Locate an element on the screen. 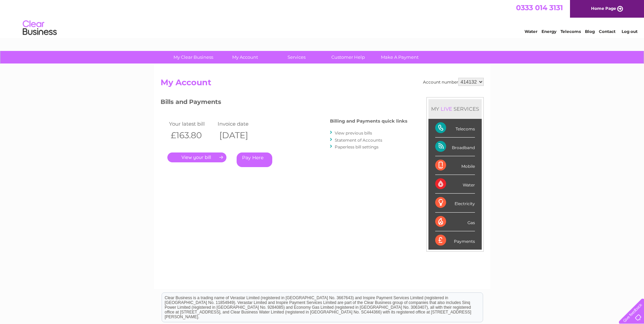 Image resolution: width=644 pixels, height=324 pixels. a: Make A Payment is located at coordinates (400, 57).